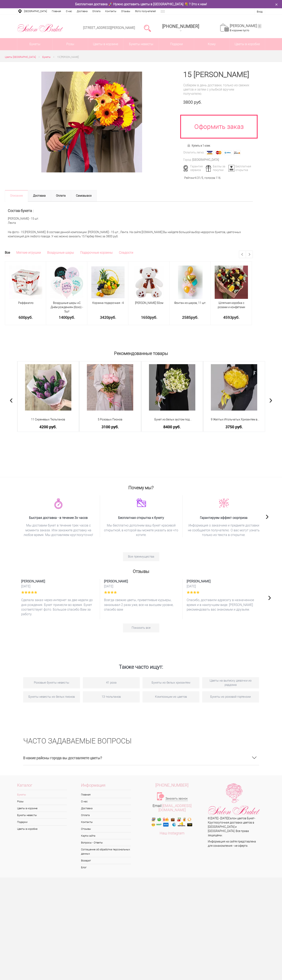  What do you see at coordinates (189, 146) in the screenshot?
I see `img: Купить в 1 клик` at bounding box center [189, 146].